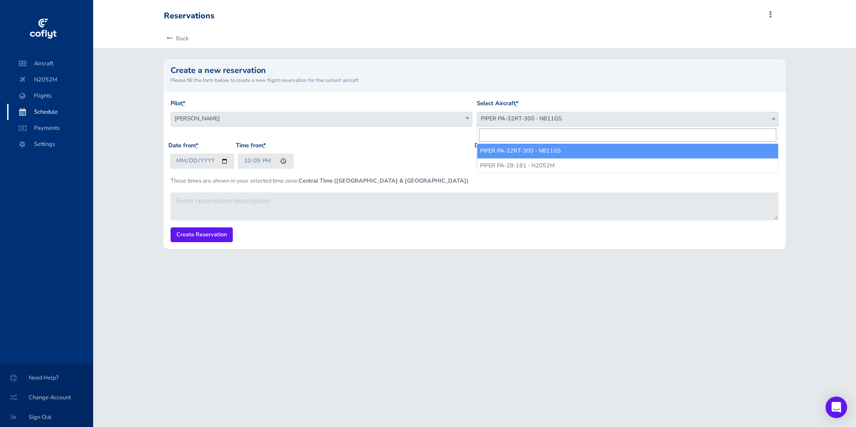  What do you see at coordinates (628, 119) in the screenshot?
I see `span: PIPER PA-32RT-300 - N811GS` at bounding box center [628, 119].